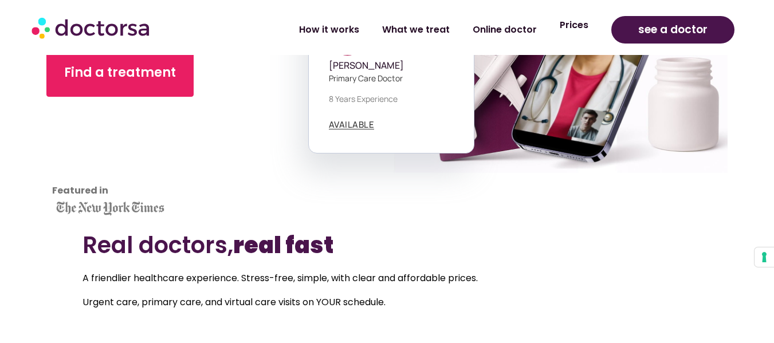 The width and height of the screenshot is (774, 343). What do you see at coordinates (329, 30) in the screenshot?
I see `a: How it works` at bounding box center [329, 30].